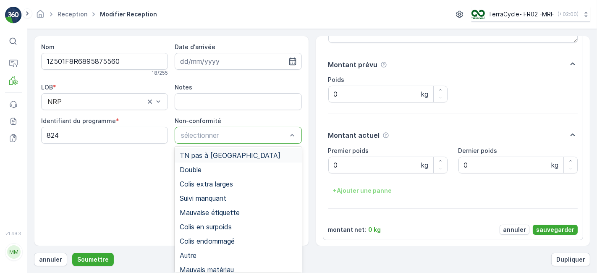 This screenshot has height=273, width=597. What do you see at coordinates (13, 15) in the screenshot?
I see `img: logo` at bounding box center [13, 15].